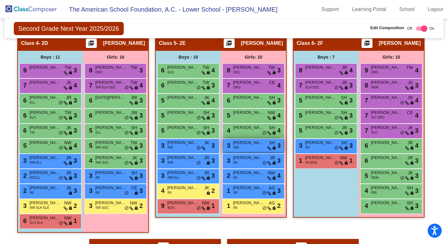 The image size is (448, 244). I want to click on div: Girls: 10, so click(254, 57).